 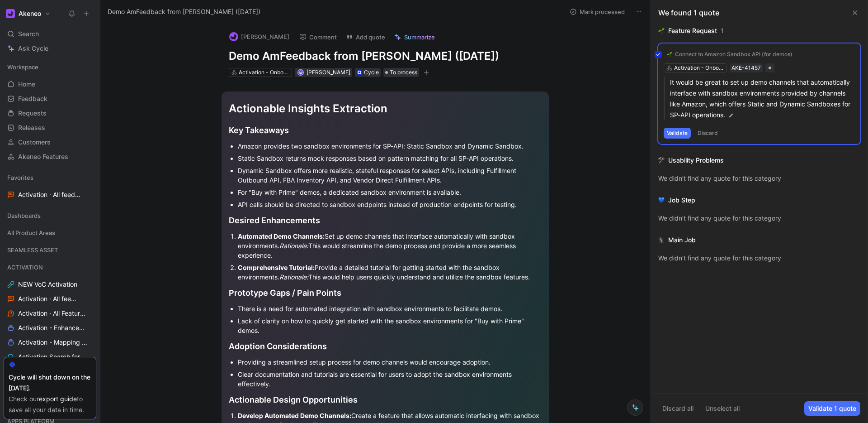 What do you see at coordinates (48, 284) in the screenshot?
I see `span: NEW VoC Activation` at bounding box center [48, 284].